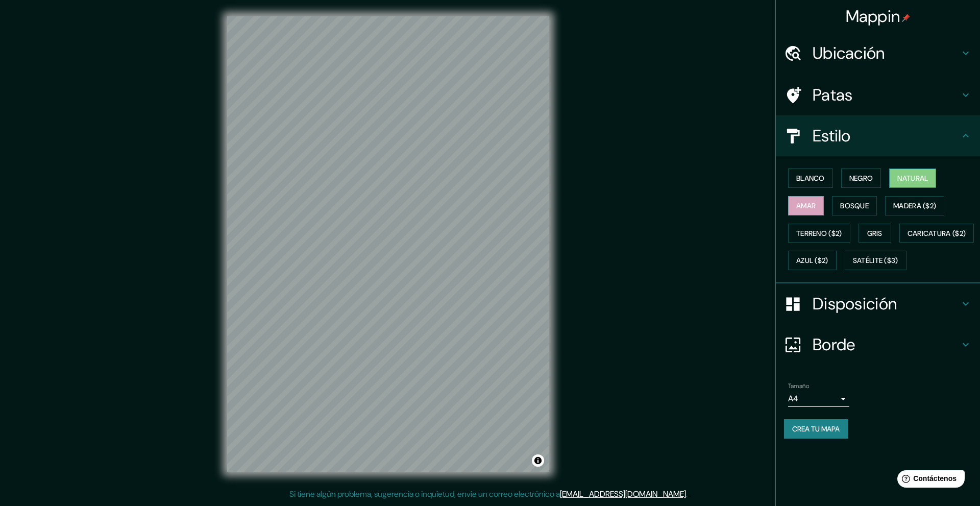 This screenshot has width=980, height=506. I want to click on canvas: Mapa, so click(388, 244).